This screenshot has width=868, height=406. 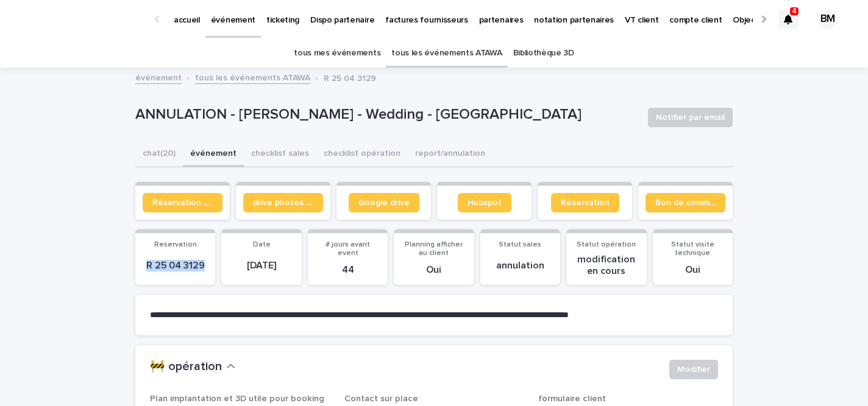 I want to click on p: 4, so click(x=794, y=11).